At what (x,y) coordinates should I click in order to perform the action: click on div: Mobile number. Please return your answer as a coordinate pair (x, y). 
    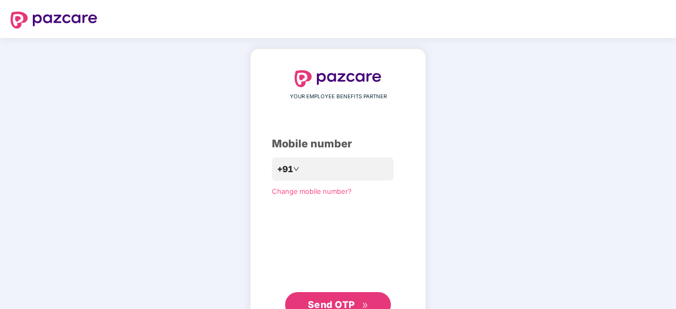
    Looking at the image, I should click on (338, 144).